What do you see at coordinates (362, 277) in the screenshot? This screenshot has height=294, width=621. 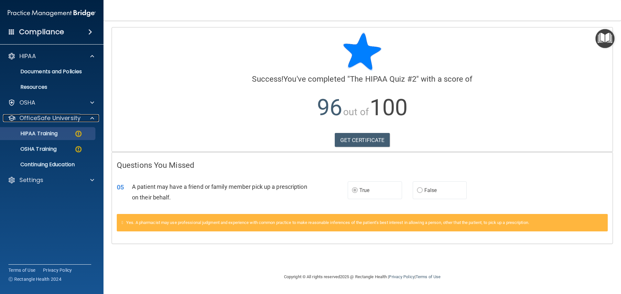 I see `div: Copyright © All rights reserved 2025 @ Rectangle Health | |` at bounding box center [362, 277].